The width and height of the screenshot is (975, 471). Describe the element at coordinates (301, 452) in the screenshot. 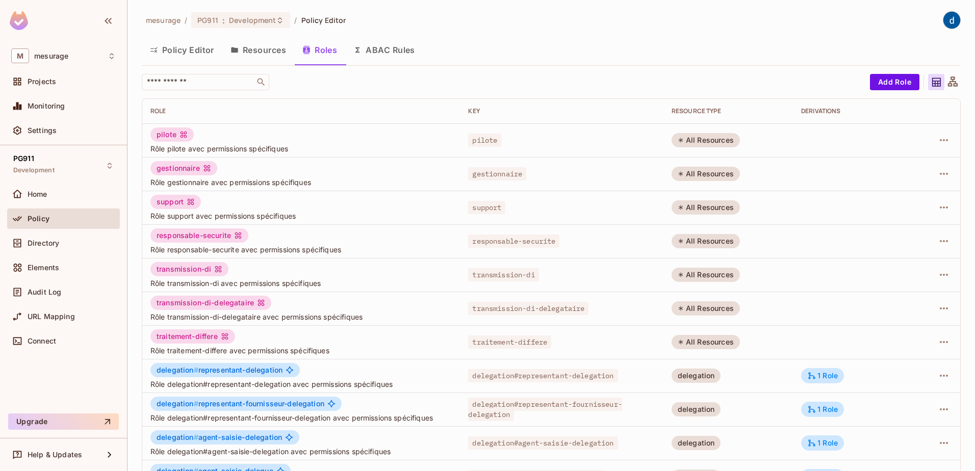

I see `span: Rôle delegation#agent-saisie-delegation avec permissions spécifiques` at that location.